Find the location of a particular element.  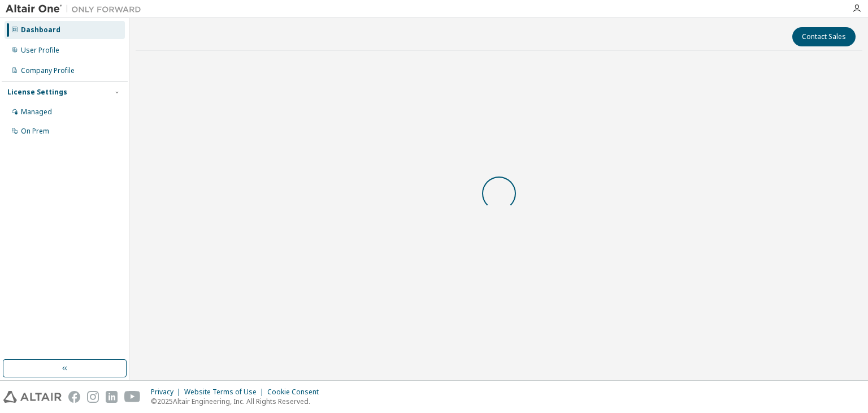

div: Managed is located at coordinates (36, 112).